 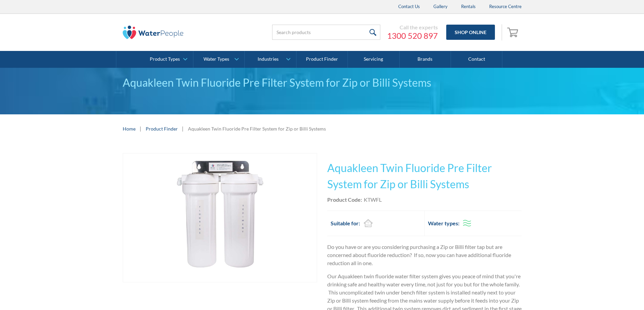 I want to click on div: KTWFL, so click(x=373, y=200).